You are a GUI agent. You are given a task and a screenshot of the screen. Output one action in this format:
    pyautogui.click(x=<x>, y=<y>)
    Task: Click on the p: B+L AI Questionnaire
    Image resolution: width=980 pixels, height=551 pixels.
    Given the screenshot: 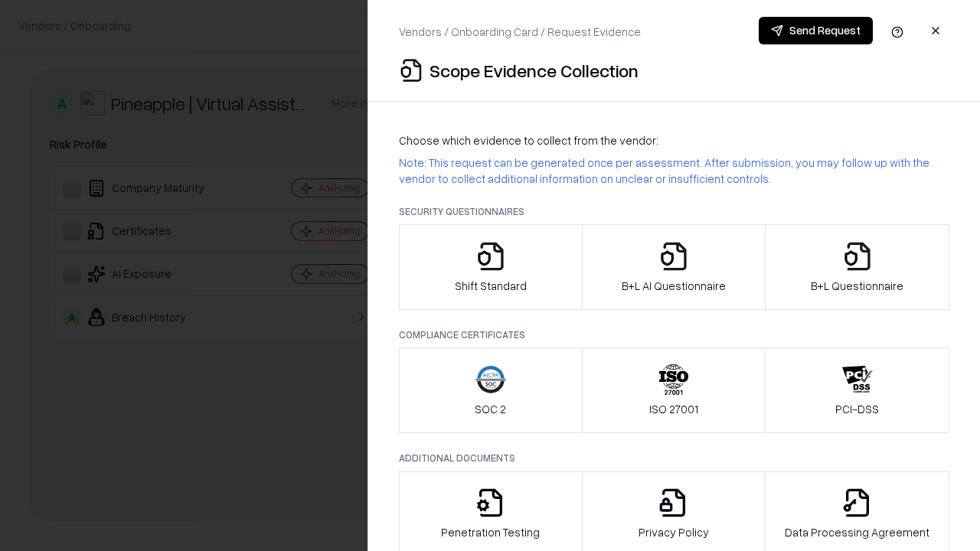 What is the action you would take?
    pyautogui.click(x=674, y=285)
    